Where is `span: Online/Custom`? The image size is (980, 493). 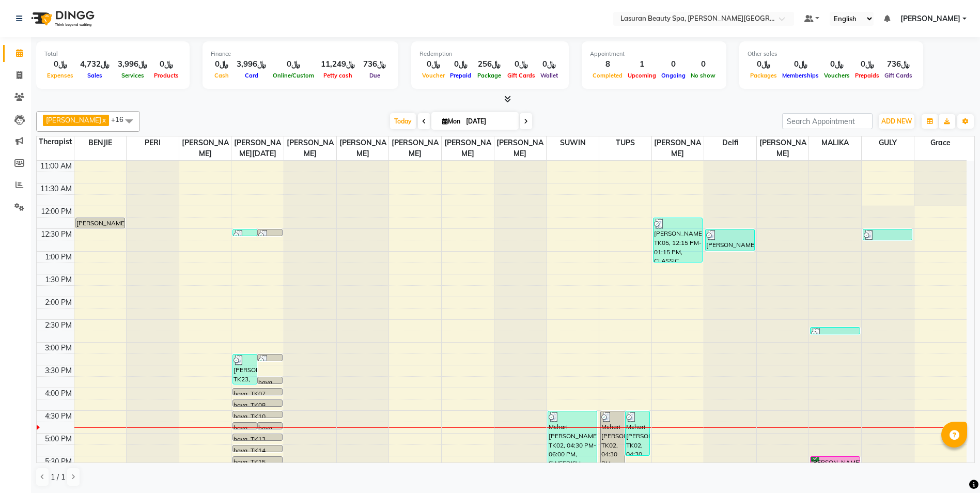
span: Online/Custom is located at coordinates (293, 75).